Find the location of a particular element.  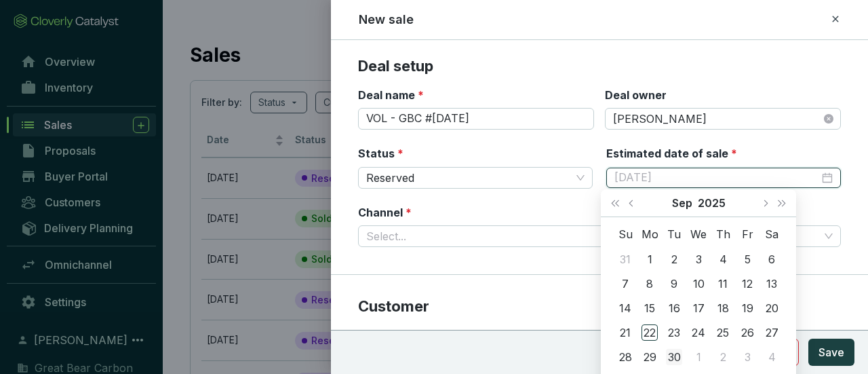

div: 5 is located at coordinates (748, 259).